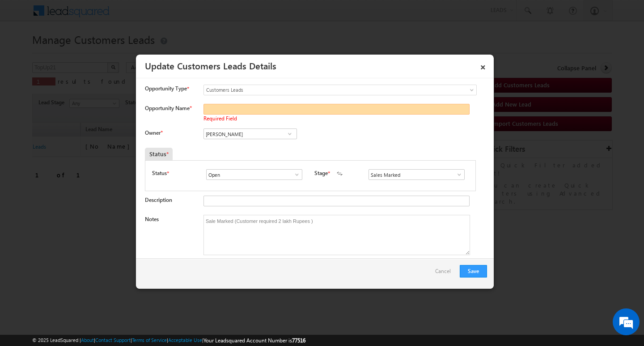 The height and width of the screenshot is (346, 644). What do you see at coordinates (322, 90) in the screenshot?
I see `span: Customers Leads` at bounding box center [322, 90].